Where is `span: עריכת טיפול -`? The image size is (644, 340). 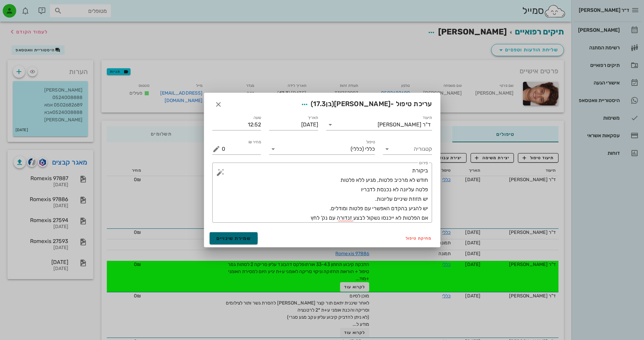
span: עריכת טיפול - is located at coordinates (365, 104).